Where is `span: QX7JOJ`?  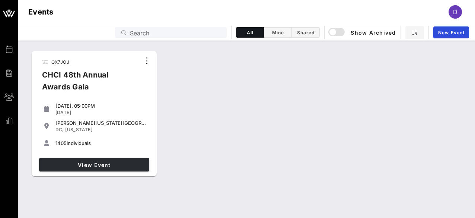 span: QX7JOJ is located at coordinates (60, 62).